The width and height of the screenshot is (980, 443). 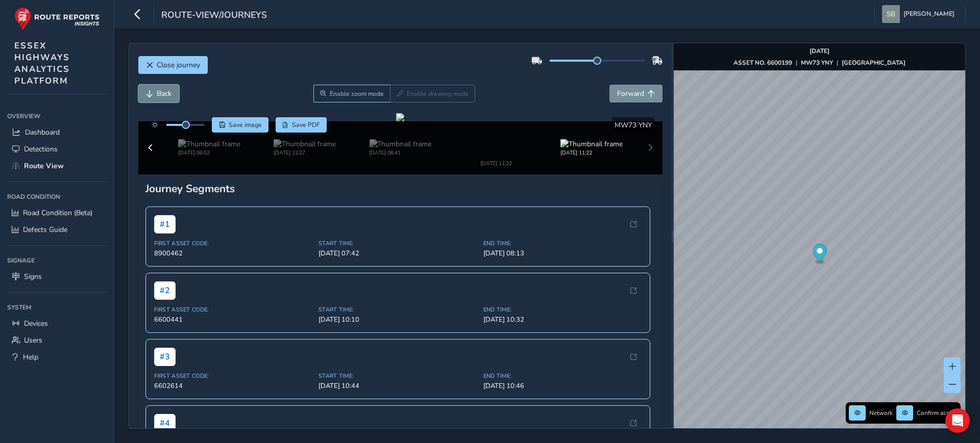 What do you see at coordinates (57, 18) in the screenshot?
I see `img: rr logo` at bounding box center [57, 18].